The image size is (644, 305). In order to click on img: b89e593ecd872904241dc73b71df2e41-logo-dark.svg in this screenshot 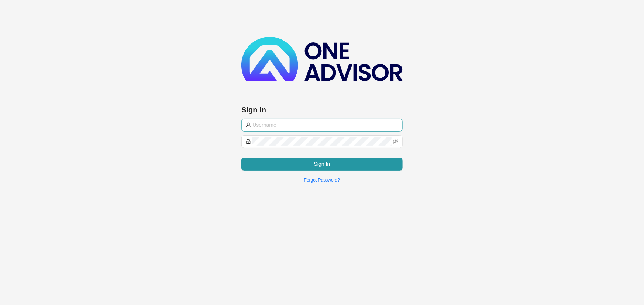, I will do `click(322, 59)`.